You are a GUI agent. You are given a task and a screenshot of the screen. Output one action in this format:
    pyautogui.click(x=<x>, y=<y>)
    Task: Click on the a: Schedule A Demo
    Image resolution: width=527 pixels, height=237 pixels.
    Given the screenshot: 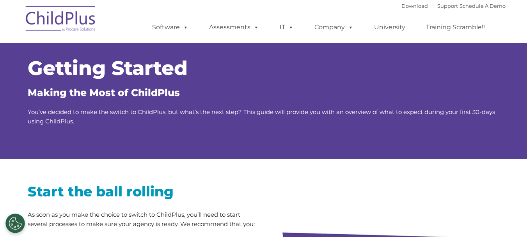 What is the action you would take?
    pyautogui.click(x=482, y=6)
    